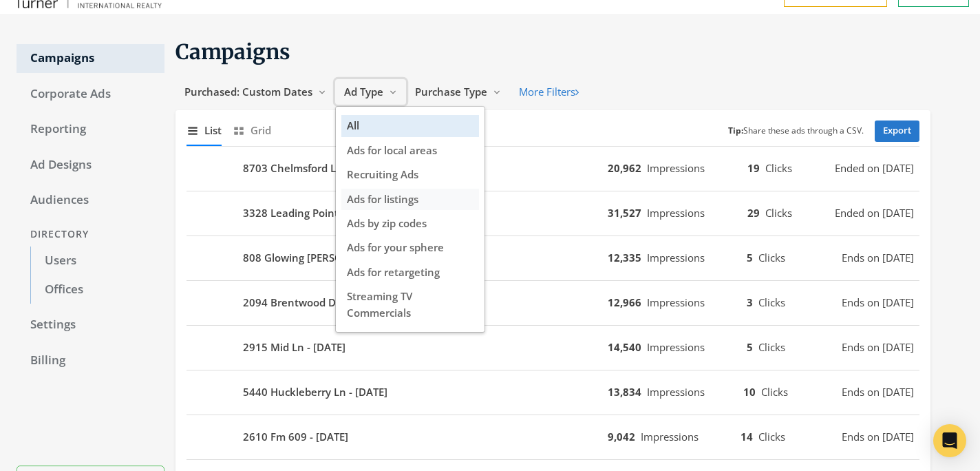  What do you see at coordinates (90, 201) in the screenshot?
I see `a: Audiences` at bounding box center [90, 201].